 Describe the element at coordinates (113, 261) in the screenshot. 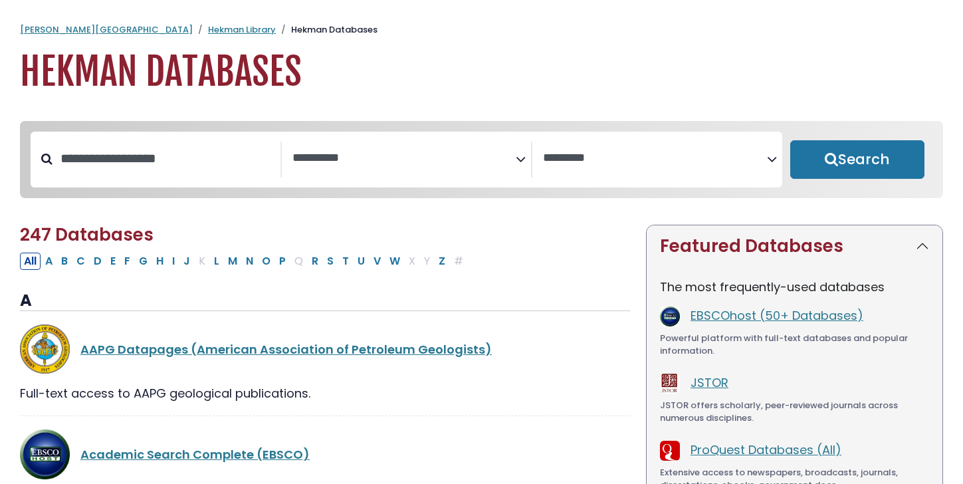

I see `button: Filter Results E` at that location.